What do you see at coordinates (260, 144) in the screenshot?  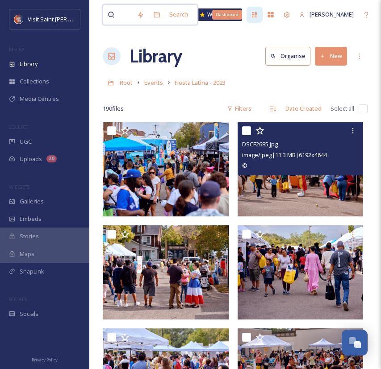 I see `span: DSCF2685.jpg` at bounding box center [260, 144].